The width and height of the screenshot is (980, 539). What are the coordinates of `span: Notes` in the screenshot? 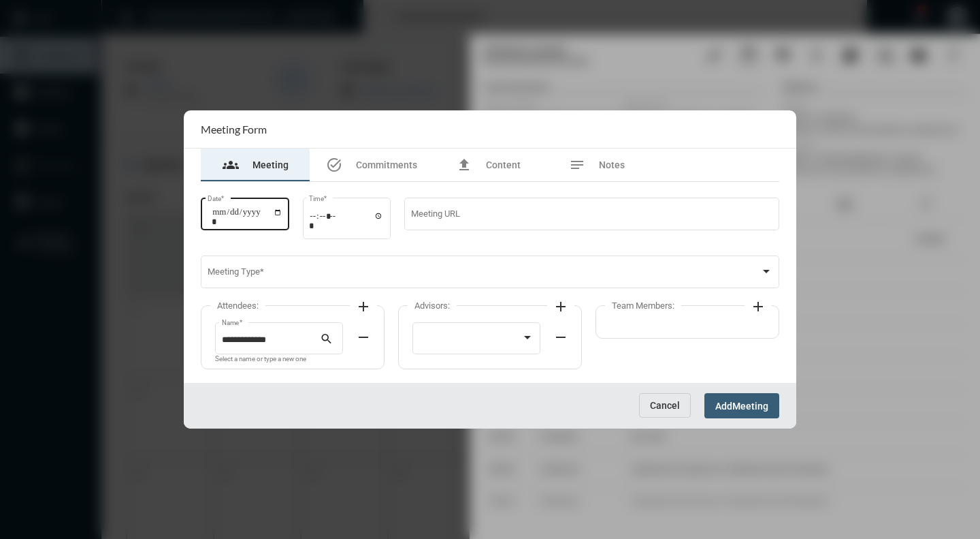 It's located at (612, 165).